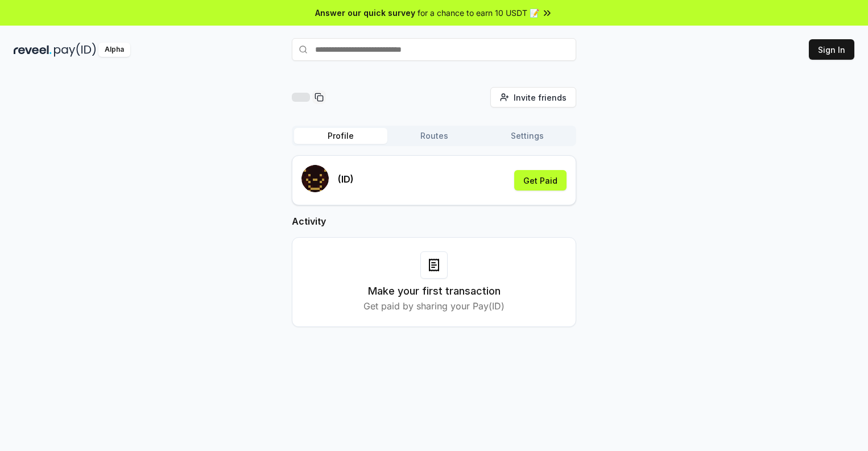 This screenshot has width=868, height=451. I want to click on button: Routes, so click(434, 136).